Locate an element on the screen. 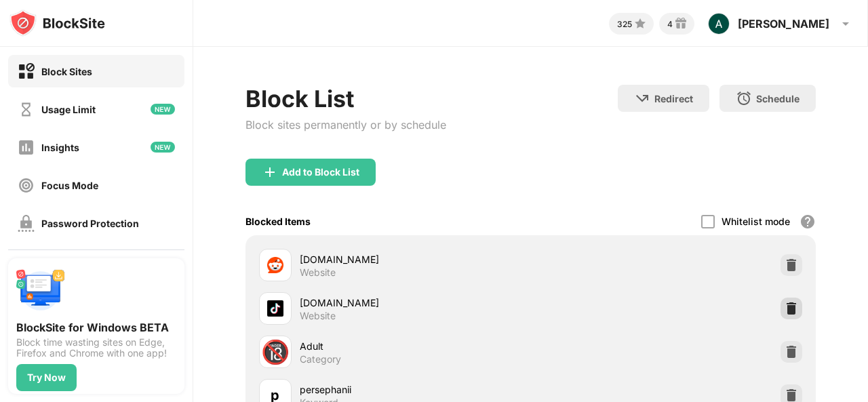 This screenshot has width=868, height=402. img: ACg8ocJ1sGuFUBaJ4jx0aO2qNFx3W4pT1gHngiRx2T82_Q4e0zSj8Y8=s96-c is located at coordinates (719, 24).